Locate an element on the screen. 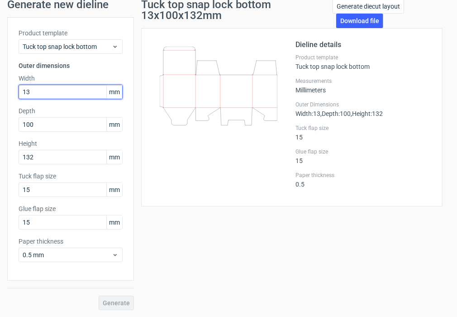  div: 0.5 is located at coordinates (364, 180).